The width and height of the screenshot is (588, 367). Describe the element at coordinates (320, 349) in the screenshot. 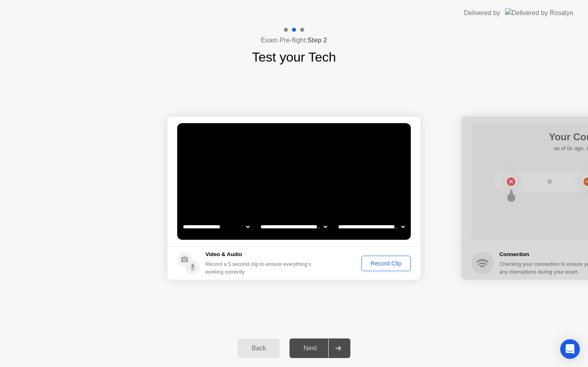

I see `button: Next` at that location.